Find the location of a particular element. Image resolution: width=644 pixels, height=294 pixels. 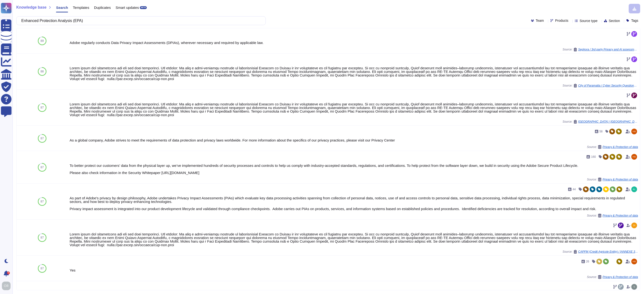

div: As a global company, Adobe strives to meet the requirements of data protection and privacy laws w... is located at coordinates (354, 140).